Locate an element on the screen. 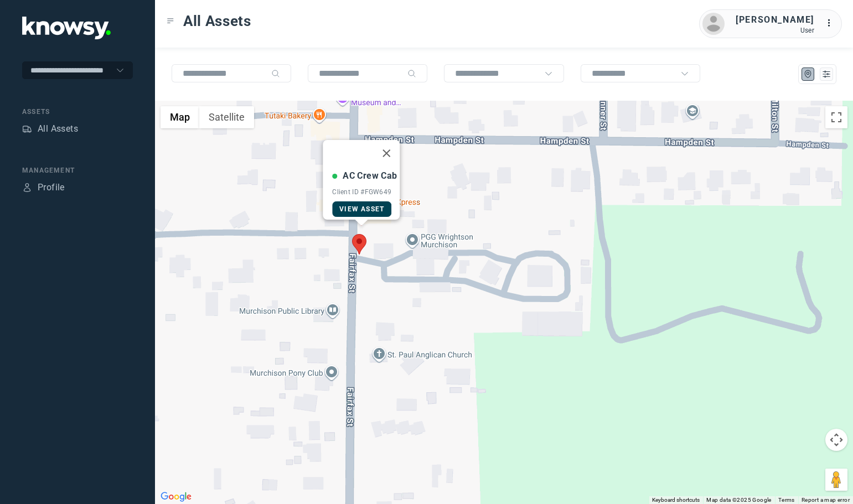 The height and width of the screenshot is (504, 853). a: Open this area in Google Maps (opens a new window) is located at coordinates (176, 497).